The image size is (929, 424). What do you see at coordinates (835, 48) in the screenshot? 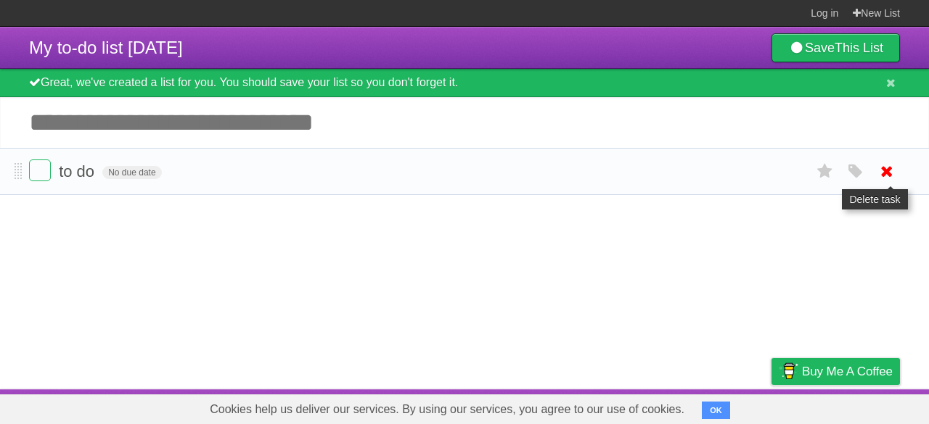
I see `a: SaveThis List` at bounding box center [835, 48].